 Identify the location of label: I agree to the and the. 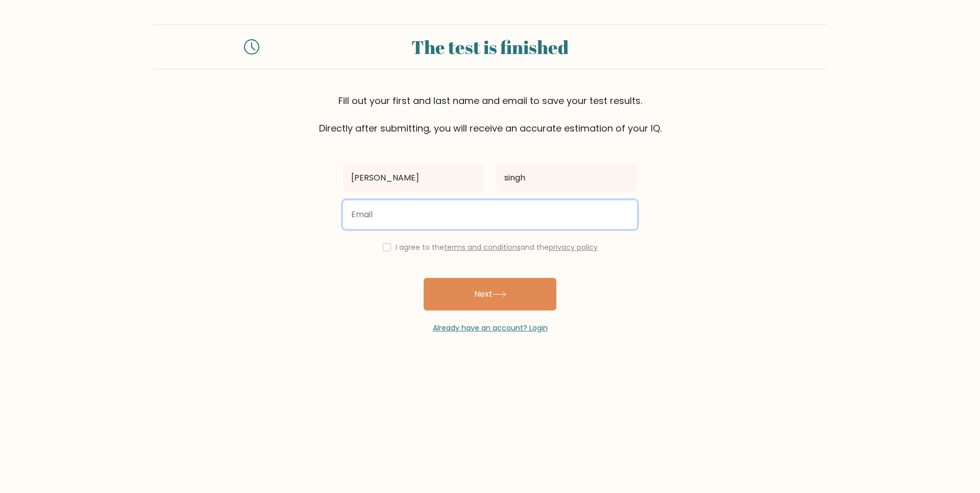
(497, 248).